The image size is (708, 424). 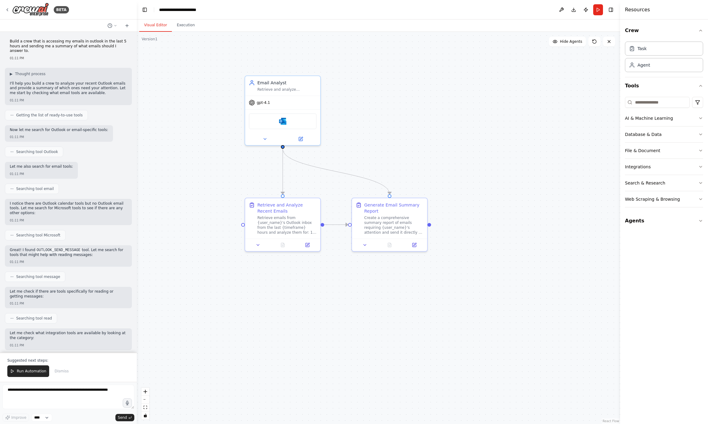 What do you see at coordinates (664, 167) in the screenshot?
I see `button: Integrations` at bounding box center [664, 167].